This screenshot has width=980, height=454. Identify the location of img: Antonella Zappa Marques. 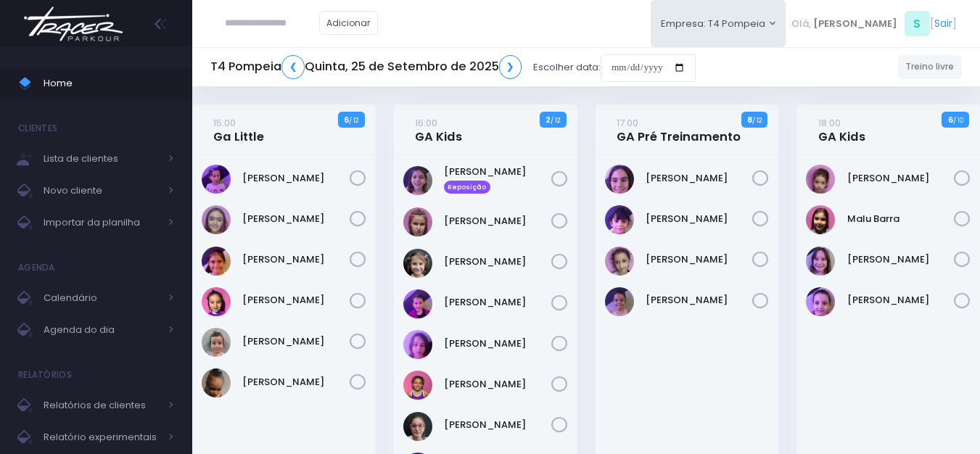
(418, 180).